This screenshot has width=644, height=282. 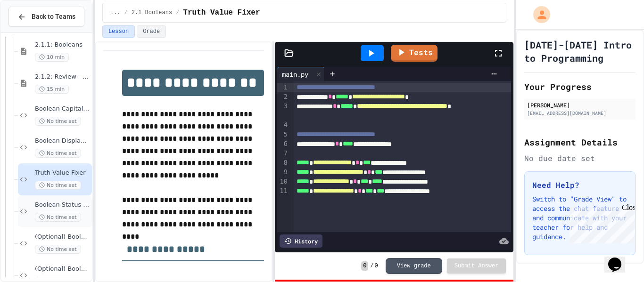 I want to click on h2: Assignment Details, so click(x=580, y=142).